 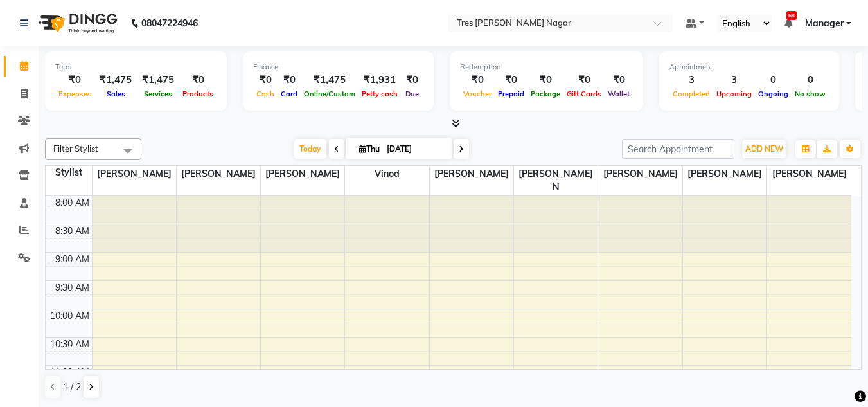 What do you see at coordinates (72, 231) in the screenshot?
I see `div: 8:30 AM` at bounding box center [72, 231].